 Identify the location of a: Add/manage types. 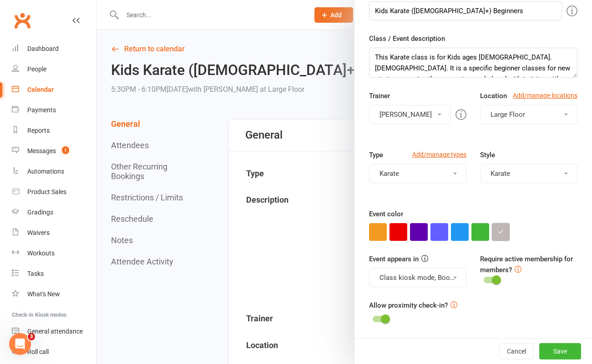
(439, 154).